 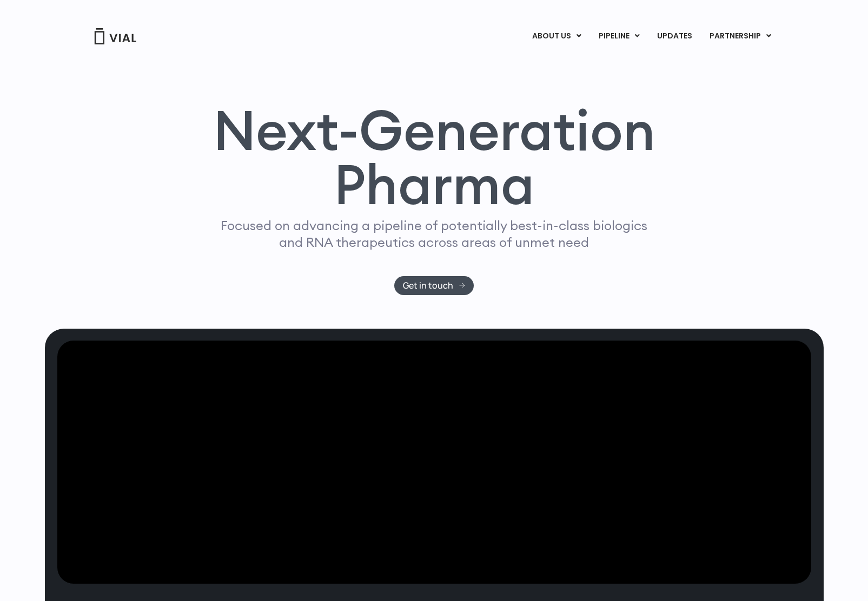 What do you see at coordinates (435, 234) in the screenshot?
I see `p: Focused on advancing a pipeline of potentially best-in-class biologics and RNA therapeutics acros...` at bounding box center [435, 234].